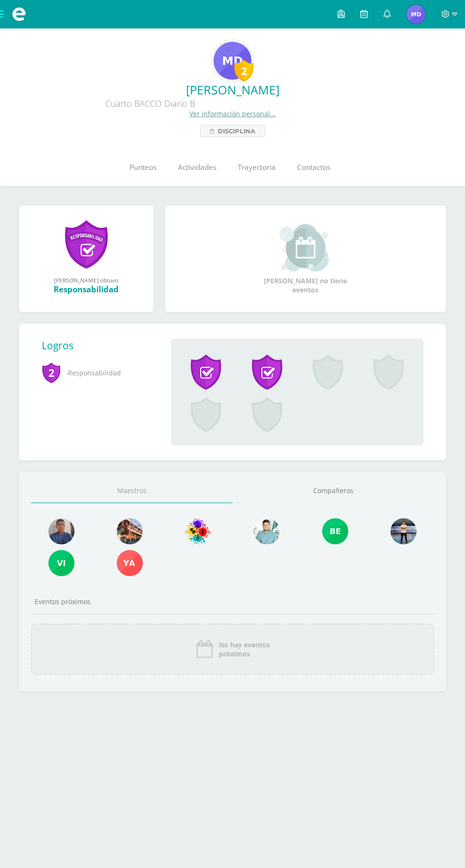 The width and height of the screenshot is (465, 868). Describe the element at coordinates (61, 563) in the screenshot. I see `img: 86ad762a06db99f3d783afd7c36c2468.png` at that location.